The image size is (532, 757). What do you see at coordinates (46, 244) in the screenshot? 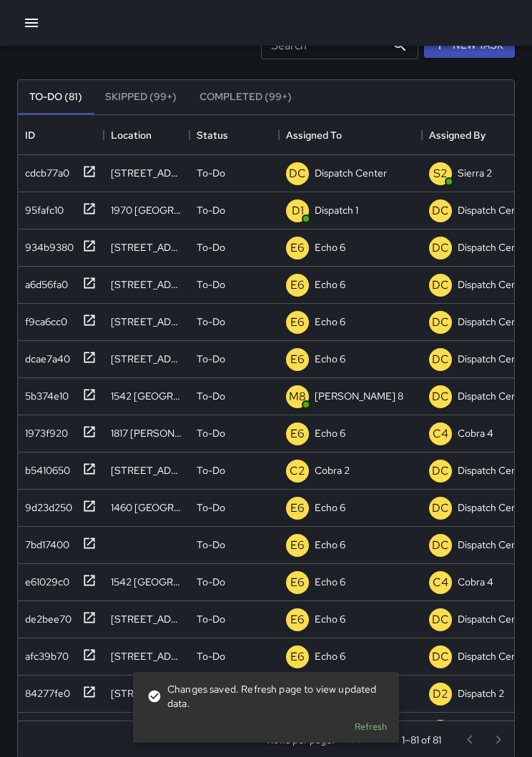
I see `div: 934b9380` at bounding box center [46, 244].